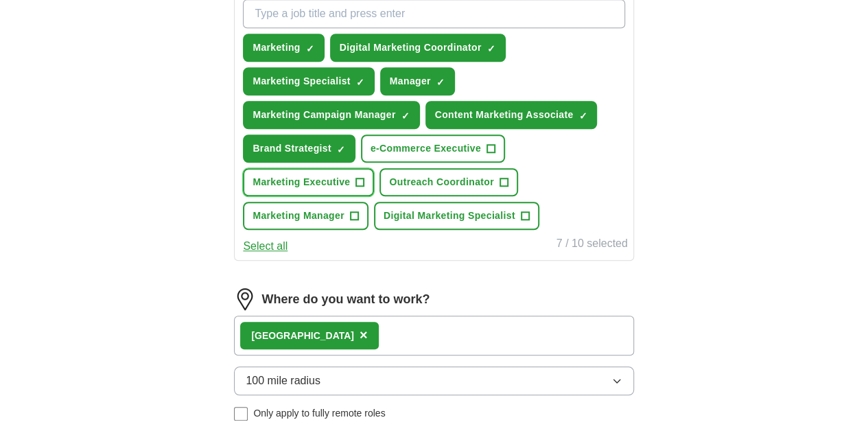  I want to click on span: Marketing, so click(276, 48).